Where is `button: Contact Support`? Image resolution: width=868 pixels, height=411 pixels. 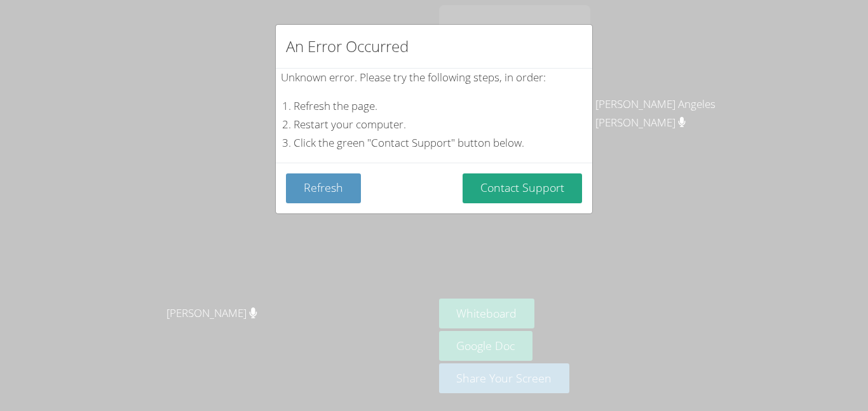 button: Contact Support is located at coordinates (522, 188).